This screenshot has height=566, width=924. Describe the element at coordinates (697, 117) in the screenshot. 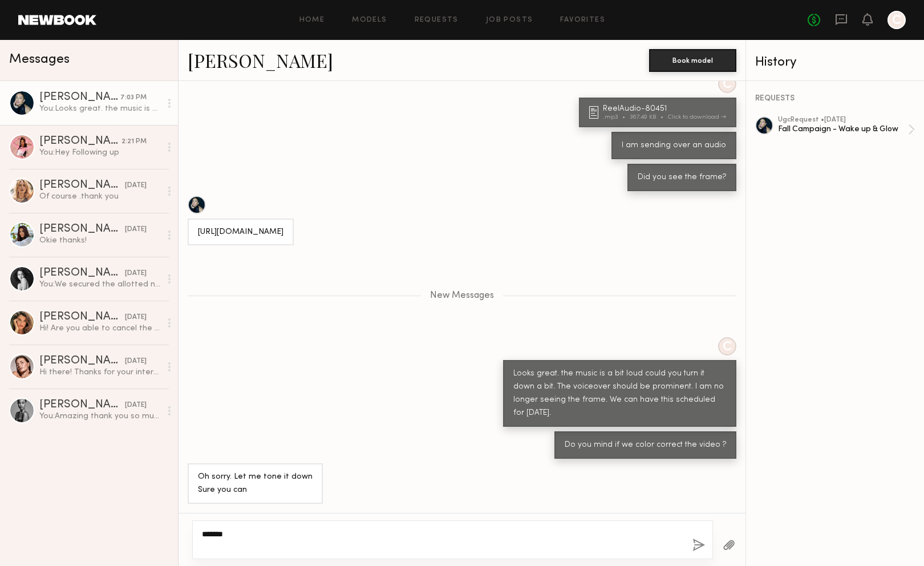

I see `div: Click to download` at that location.